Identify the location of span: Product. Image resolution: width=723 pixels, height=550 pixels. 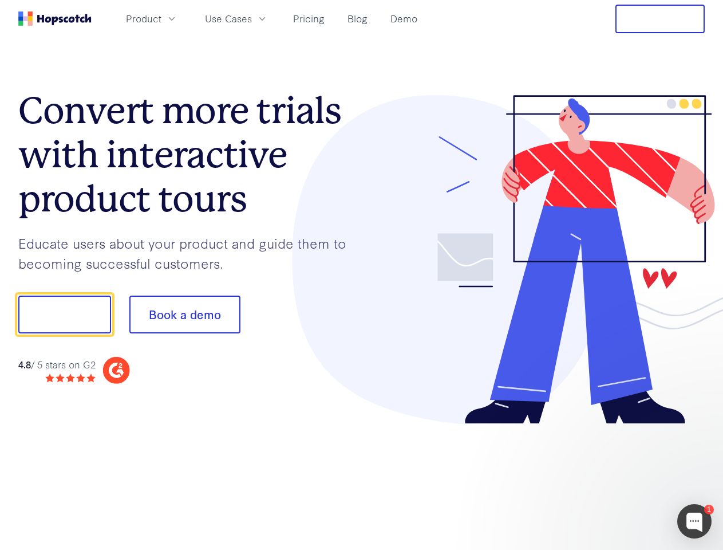
(144, 18).